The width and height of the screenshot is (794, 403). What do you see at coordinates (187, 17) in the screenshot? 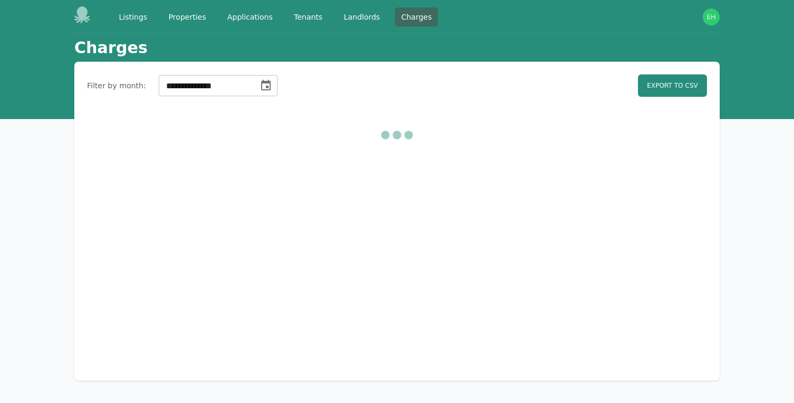
I see `a: Properties` at bounding box center [187, 17].